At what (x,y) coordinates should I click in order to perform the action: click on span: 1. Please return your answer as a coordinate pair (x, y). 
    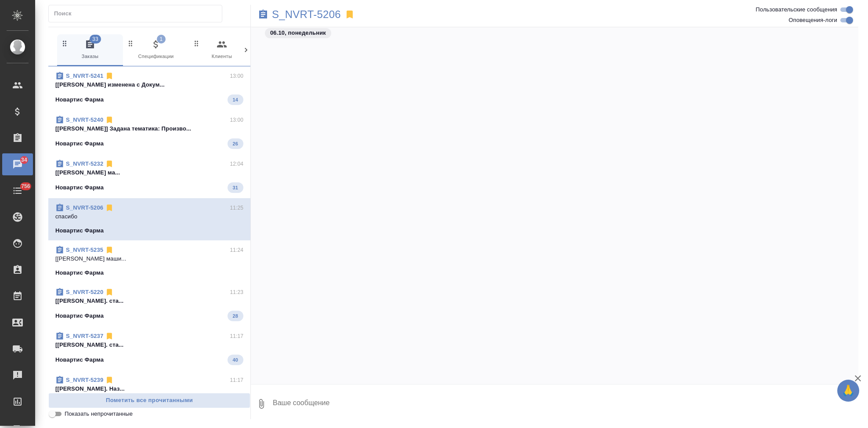
    Looking at the image, I should click on (161, 39).